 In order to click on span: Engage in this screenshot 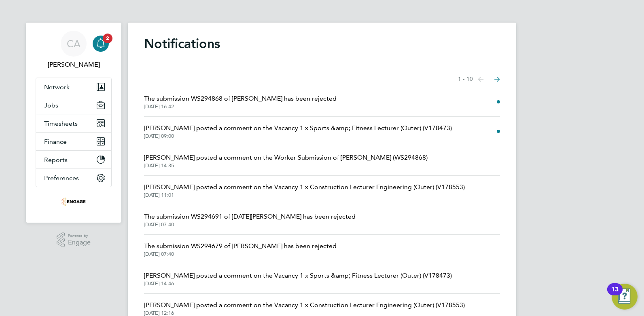, I will do `click(79, 242)`.